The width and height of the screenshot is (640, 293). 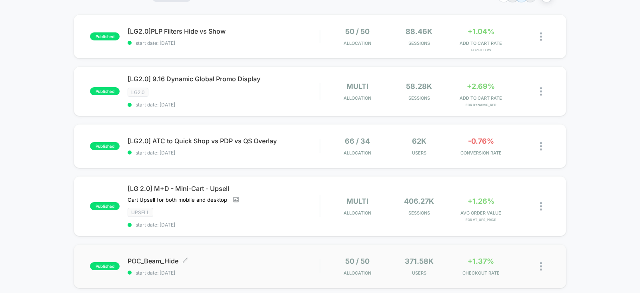 I want to click on span: Upsell, so click(x=140, y=212).